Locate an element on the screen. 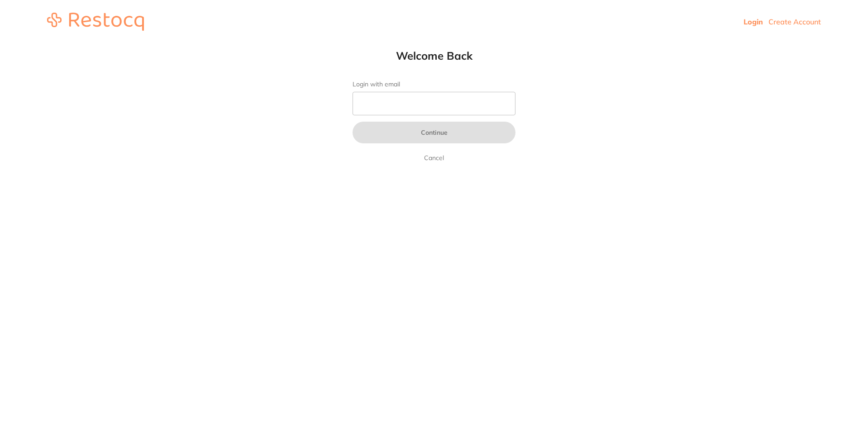  a: Create Account is located at coordinates (795, 21).